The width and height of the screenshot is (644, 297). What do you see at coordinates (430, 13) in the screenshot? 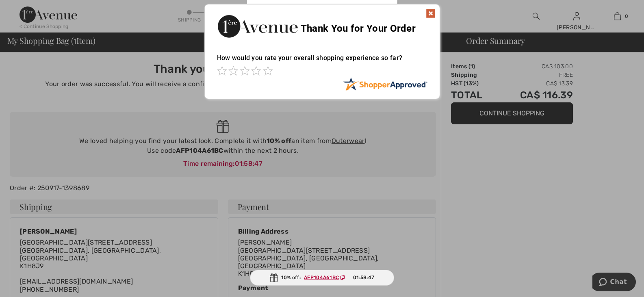
I see `img: x` at bounding box center [430, 13].